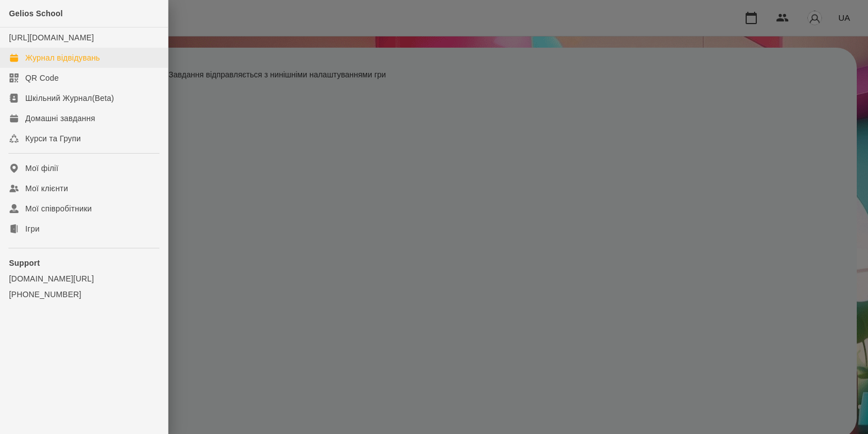 Image resolution: width=868 pixels, height=434 pixels. What do you see at coordinates (58, 208) in the screenshot?
I see `div: Мої співробітники` at bounding box center [58, 208].